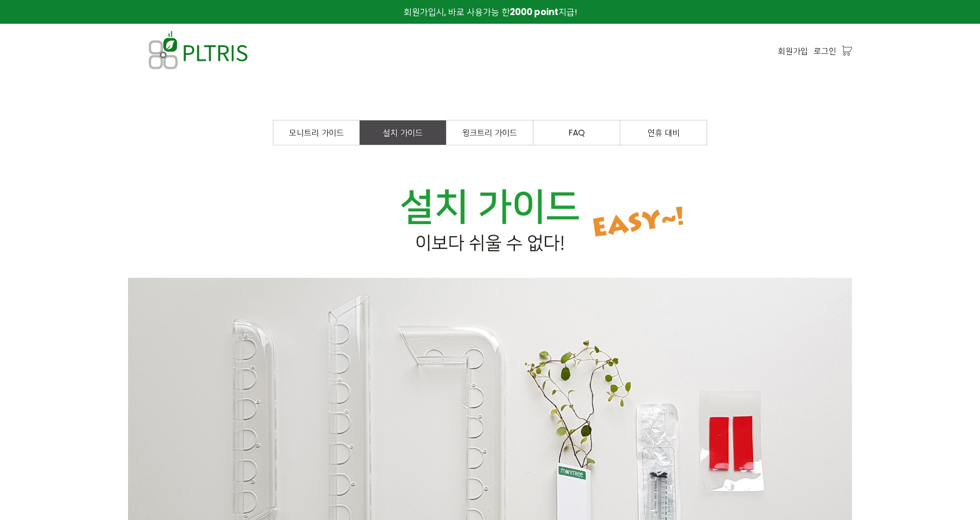  I want to click on a: 모니트리 가이드, so click(316, 132).